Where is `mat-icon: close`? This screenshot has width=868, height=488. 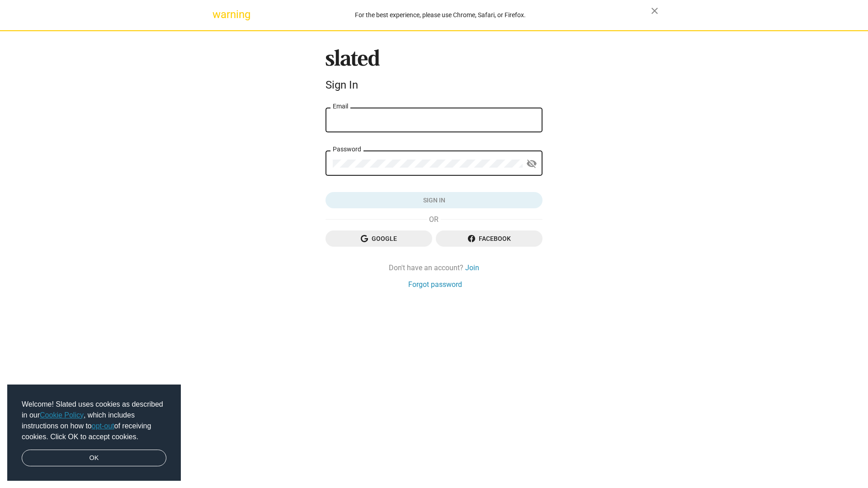 mat-icon: close is located at coordinates (655, 11).